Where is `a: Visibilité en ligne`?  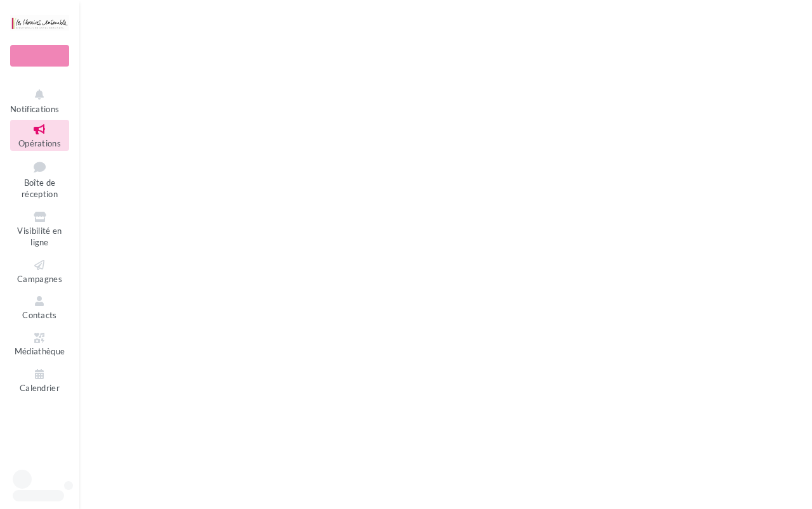
a: Visibilité en ligne is located at coordinates (39, 229).